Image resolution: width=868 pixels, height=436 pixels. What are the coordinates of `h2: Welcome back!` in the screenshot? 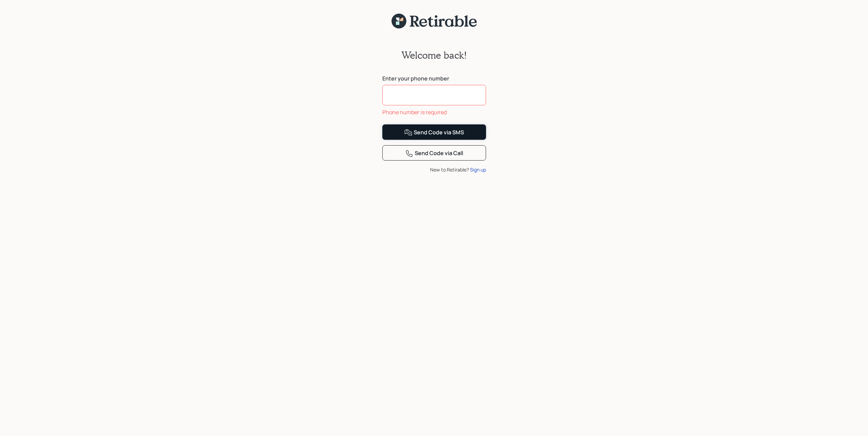 It's located at (434, 55).